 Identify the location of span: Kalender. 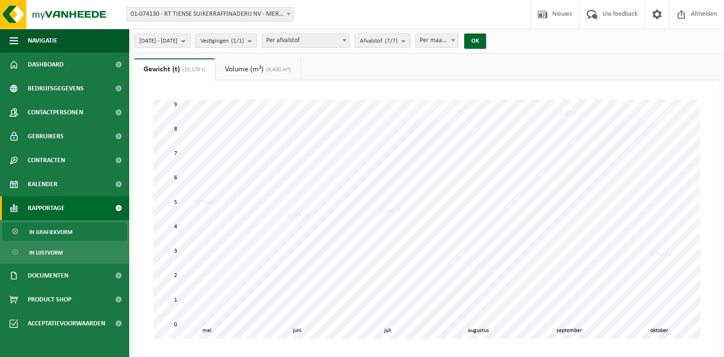
(43, 184).